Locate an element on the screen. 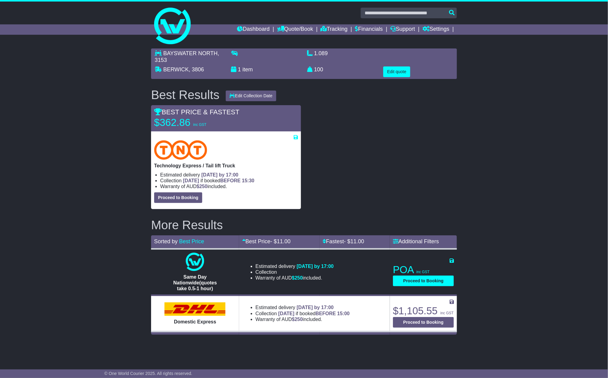 This screenshot has height=378, width=608. span: 15:00 is located at coordinates (343, 313).